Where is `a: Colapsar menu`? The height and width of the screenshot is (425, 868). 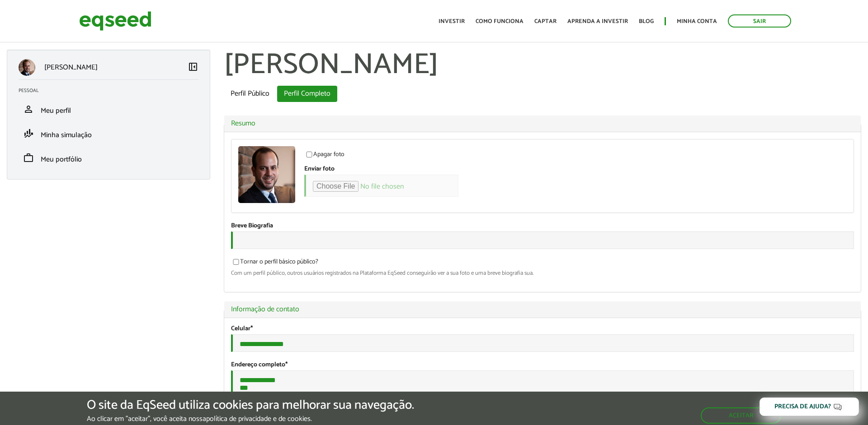 a: Colapsar menu is located at coordinates (193, 68).